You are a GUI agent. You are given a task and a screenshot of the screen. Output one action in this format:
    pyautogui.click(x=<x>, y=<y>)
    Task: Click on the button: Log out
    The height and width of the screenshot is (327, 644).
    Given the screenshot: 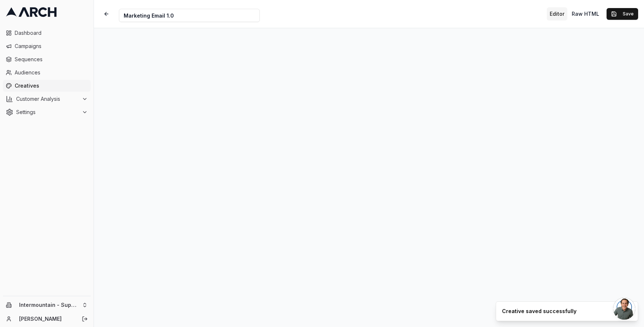 What is the action you would take?
    pyautogui.click(x=84, y=319)
    